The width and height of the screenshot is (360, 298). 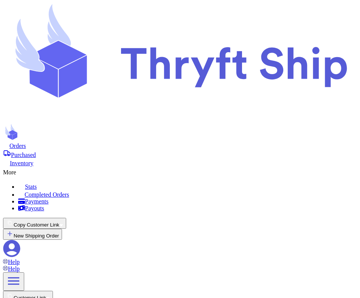 I want to click on a: Purchased, so click(x=180, y=154).